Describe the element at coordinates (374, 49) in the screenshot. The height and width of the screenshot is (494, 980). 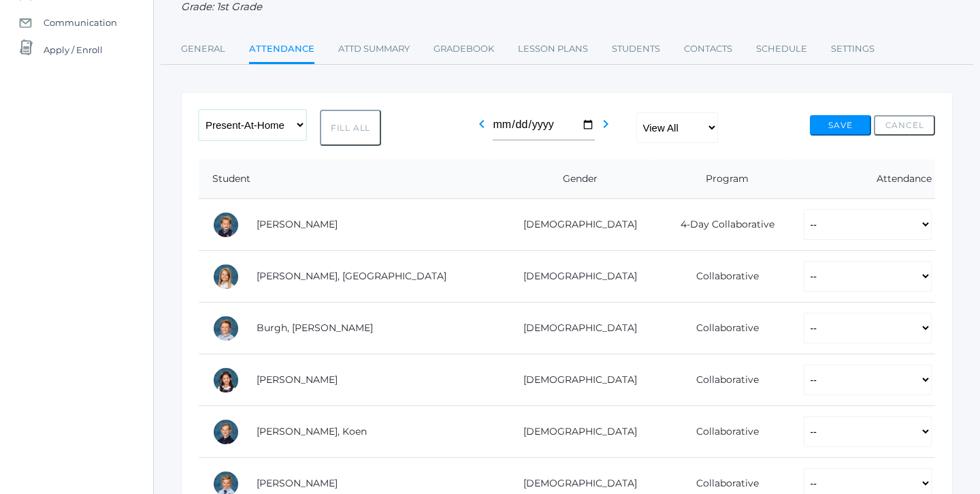
I see `a: Attd Summary` at that location.